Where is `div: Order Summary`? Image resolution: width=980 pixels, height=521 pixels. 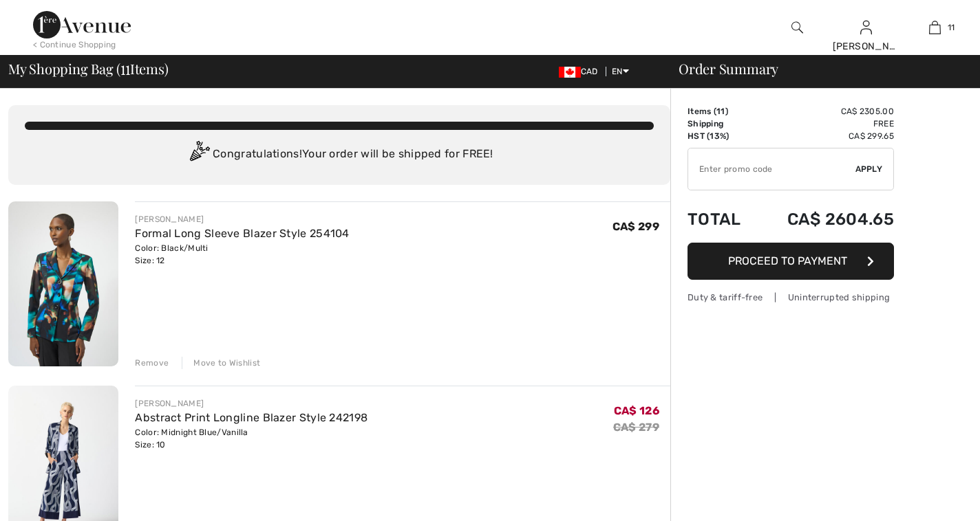 div: Order Summary is located at coordinates (817, 69).